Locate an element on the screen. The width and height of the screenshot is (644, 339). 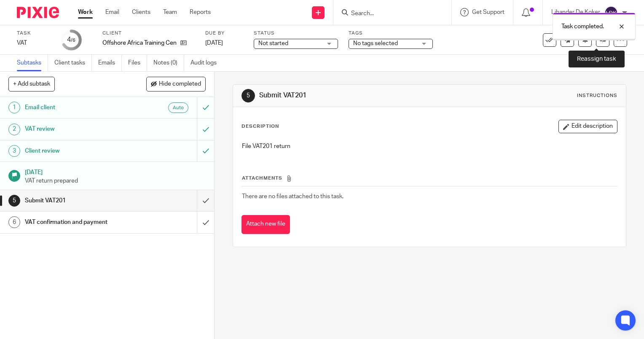
span: Not started is located at coordinates (273, 44).